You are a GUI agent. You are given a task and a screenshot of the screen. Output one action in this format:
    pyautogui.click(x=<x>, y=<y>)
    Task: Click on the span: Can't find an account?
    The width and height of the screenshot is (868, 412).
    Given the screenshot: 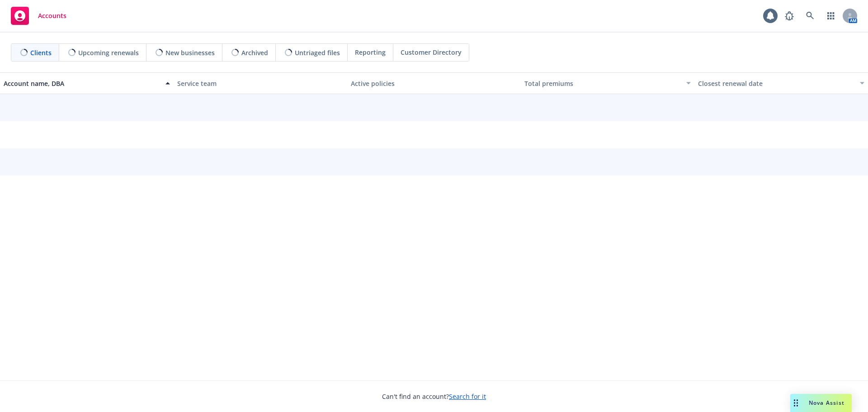 What is the action you would take?
    pyautogui.click(x=434, y=396)
    